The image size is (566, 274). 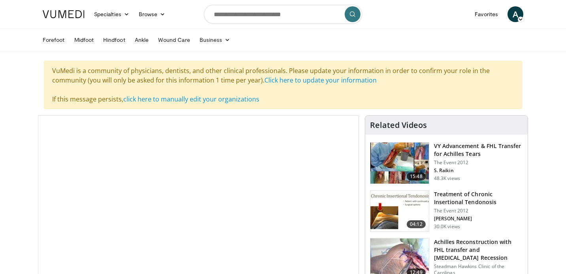 What do you see at coordinates (416, 177) in the screenshot?
I see `span: 15:48` at bounding box center [416, 177].